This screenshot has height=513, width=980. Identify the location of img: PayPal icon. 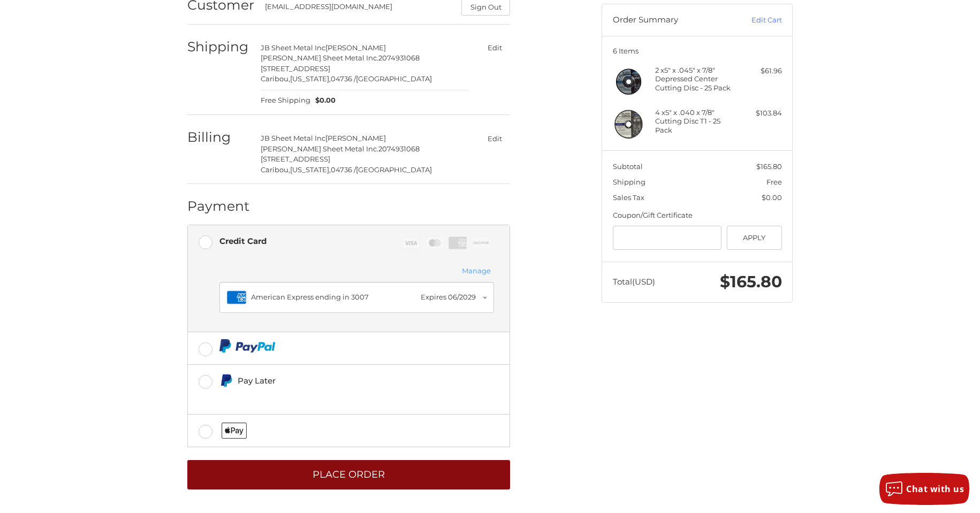
(247, 345).